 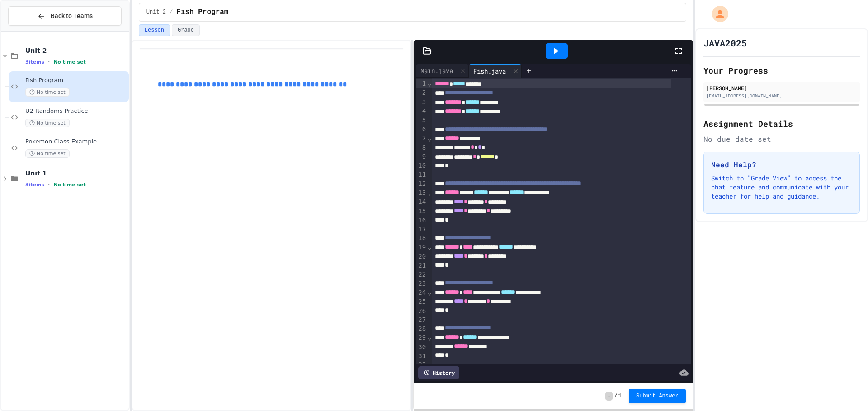 I want to click on div: 18, so click(x=421, y=238).